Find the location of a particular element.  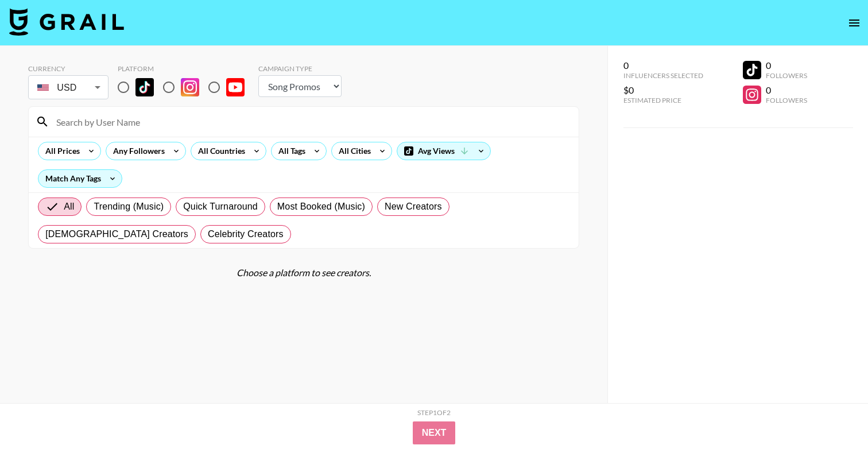

div: Avg Views is located at coordinates (444, 151).